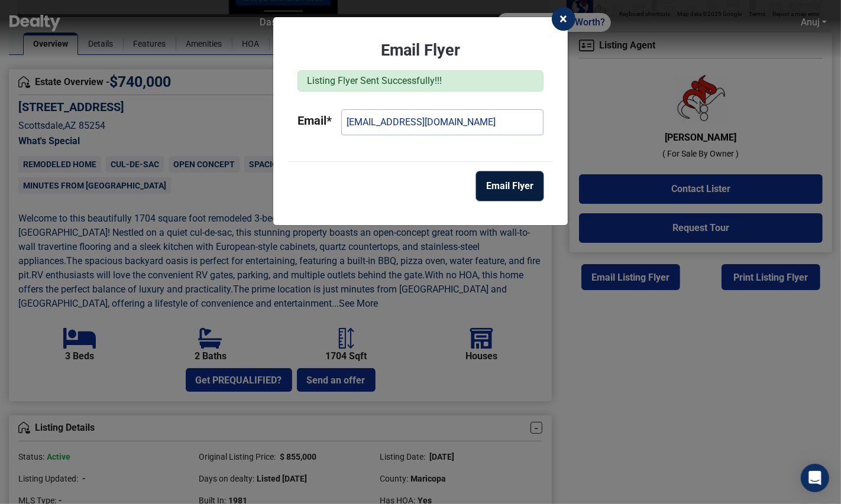  I want to click on button: Email Flyer, so click(510, 186).